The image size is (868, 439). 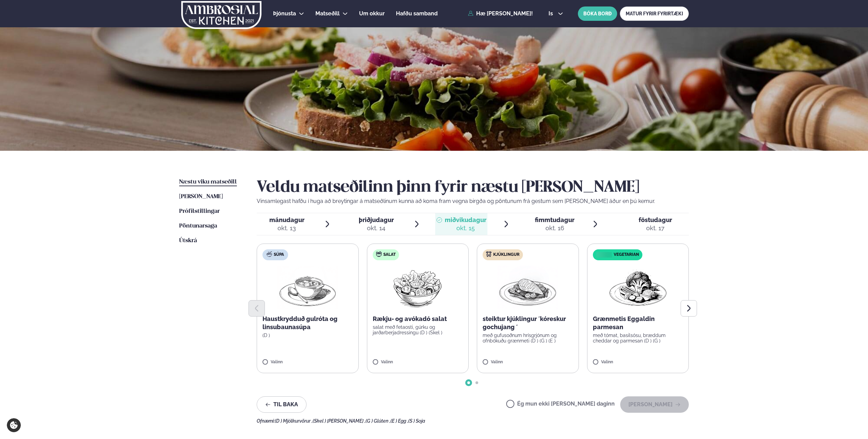 I want to click on span: Hafðu samband, so click(x=417, y=13).